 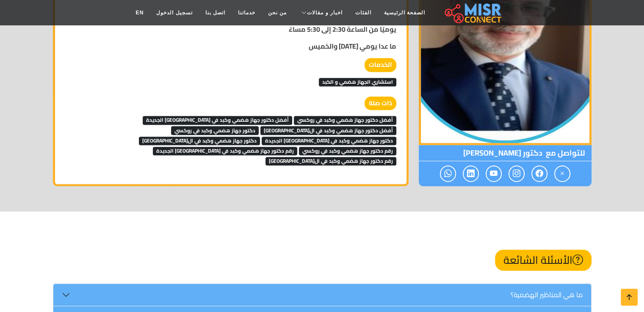 What do you see at coordinates (325, 13) in the screenshot?
I see `span: اخبار و مقالات` at bounding box center [325, 13].